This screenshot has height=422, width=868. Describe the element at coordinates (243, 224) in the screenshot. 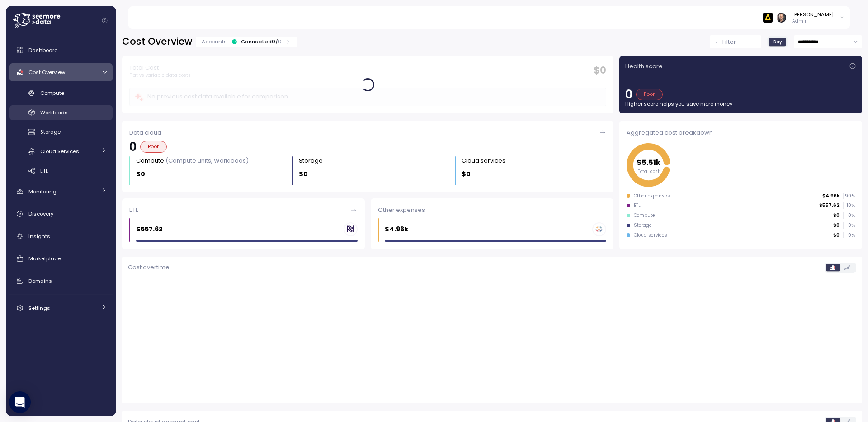

I see `a: ETL$557.62` at that location.